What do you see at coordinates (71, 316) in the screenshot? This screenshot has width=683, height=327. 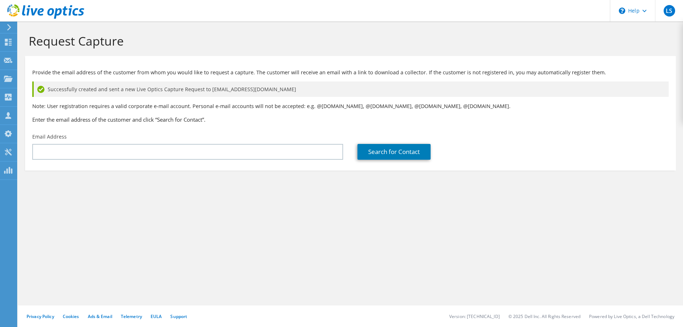 I see `a: Cookies` at bounding box center [71, 316].